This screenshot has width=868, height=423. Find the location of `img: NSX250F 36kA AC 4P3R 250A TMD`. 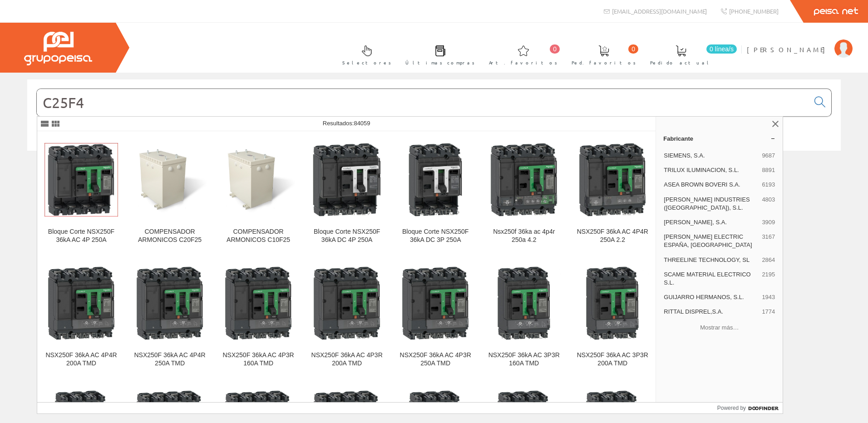

img: NSX250F 36kA AC 4P3R 250A TMD is located at coordinates (435, 303).